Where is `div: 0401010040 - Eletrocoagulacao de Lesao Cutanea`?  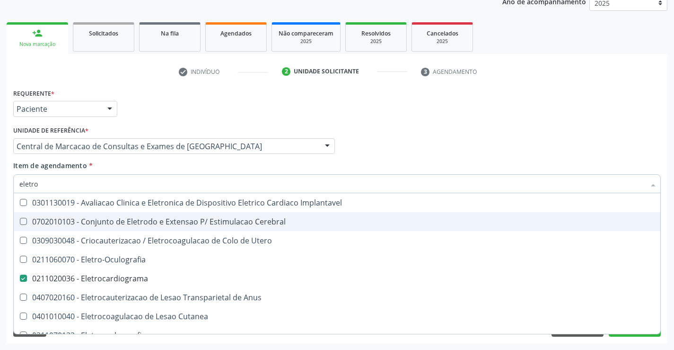
div: 0401010040 - Eletrocoagulacao de Lesao Cutanea is located at coordinates (337, 316).